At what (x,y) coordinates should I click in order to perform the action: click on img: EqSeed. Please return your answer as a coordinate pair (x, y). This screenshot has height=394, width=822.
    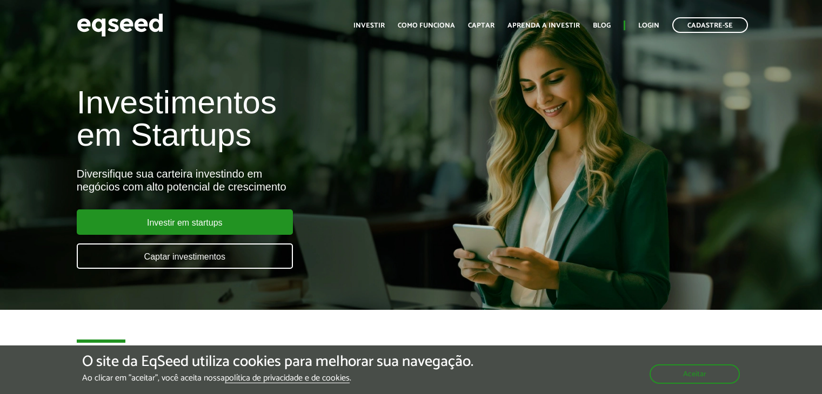
    Looking at the image, I should click on (120, 25).